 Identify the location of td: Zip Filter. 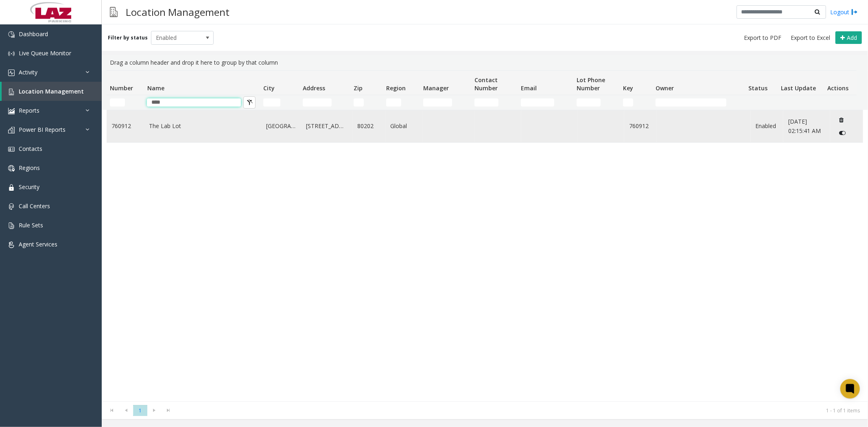
(366, 103).